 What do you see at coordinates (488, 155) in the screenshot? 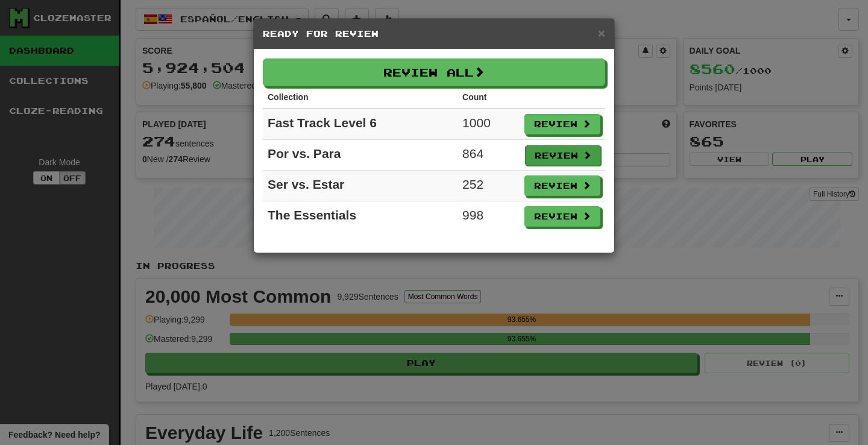
I see `td: 864` at bounding box center [488, 155].